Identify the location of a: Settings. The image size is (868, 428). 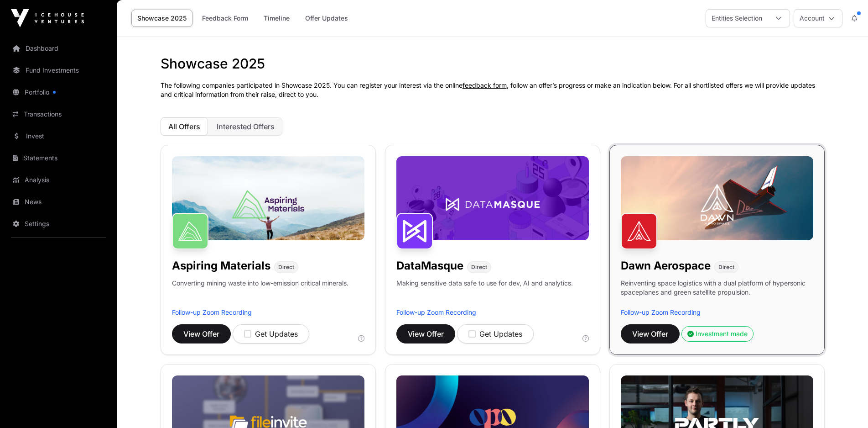
(59, 224).